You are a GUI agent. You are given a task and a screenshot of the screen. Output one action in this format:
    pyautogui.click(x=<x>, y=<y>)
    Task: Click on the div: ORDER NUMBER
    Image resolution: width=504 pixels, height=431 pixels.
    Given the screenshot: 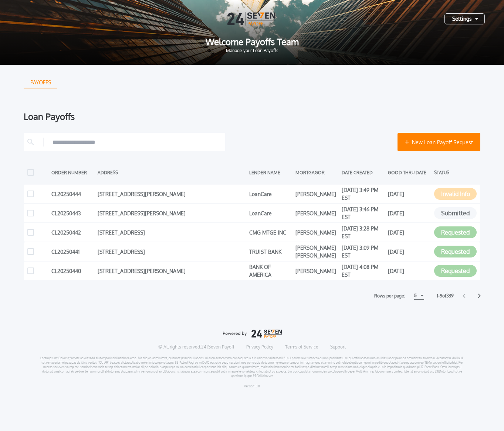 What is the action you would take?
    pyautogui.click(x=72, y=173)
    